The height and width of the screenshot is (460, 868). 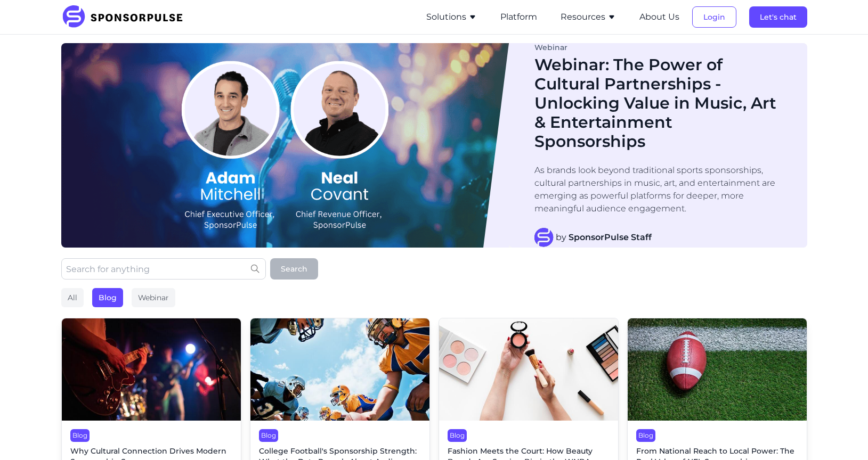 I want to click on a: Blog ImageWebinarWebinar: The Power of Cultural Partnerships - Unlocking Value in Music, Art & En..., so click(x=434, y=145).